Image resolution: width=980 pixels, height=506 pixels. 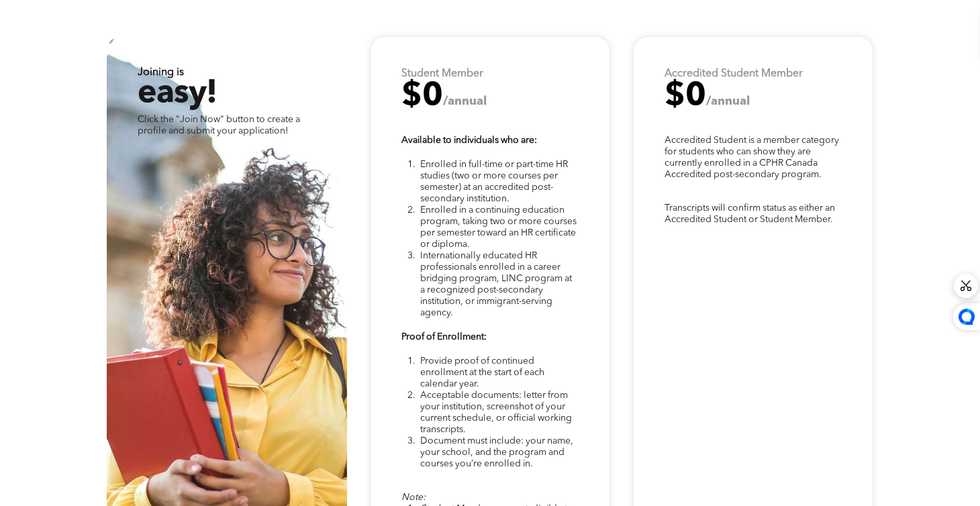 I want to click on span: Note:, so click(x=413, y=497).